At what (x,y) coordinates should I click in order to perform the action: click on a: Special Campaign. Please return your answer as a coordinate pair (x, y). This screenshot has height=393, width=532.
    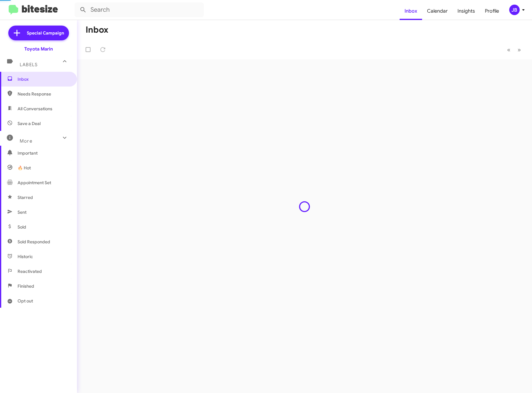
    Looking at the image, I should click on (38, 33).